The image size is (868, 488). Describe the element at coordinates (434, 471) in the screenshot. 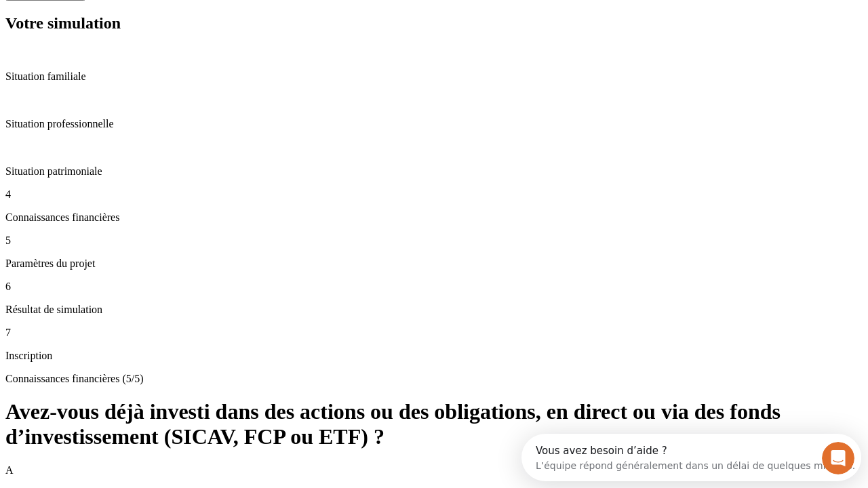

I see `p: A` at that location.